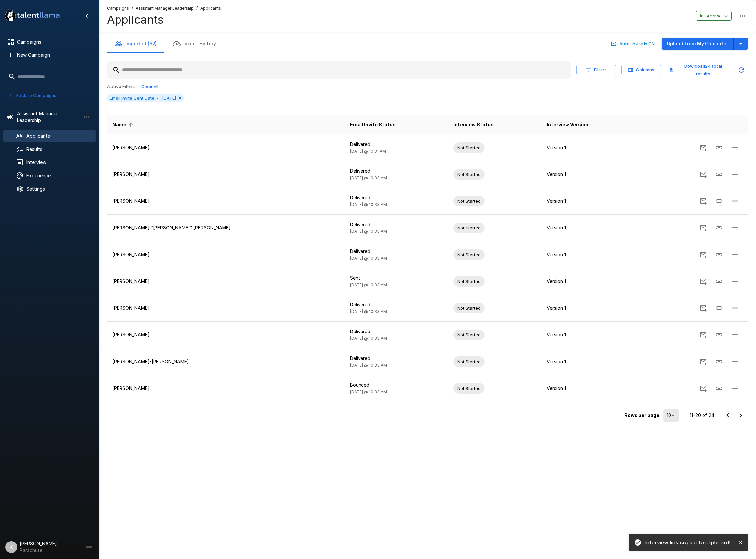 Image resolution: width=756 pixels, height=559 pixels. I want to click on button: Updated Today - 10:40 AM, so click(742, 70).